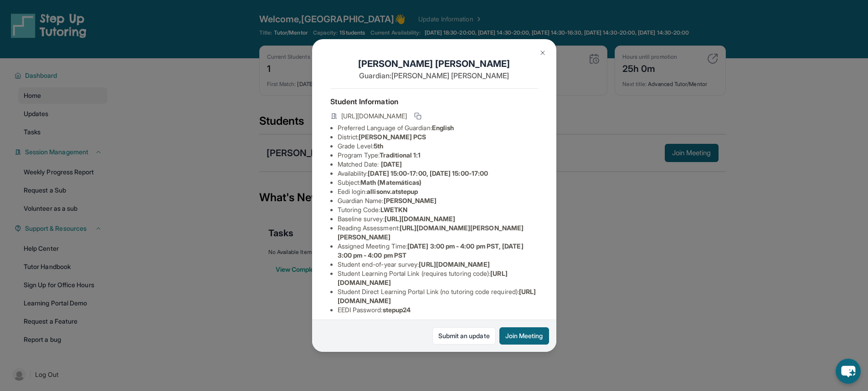 Image resolution: width=868 pixels, height=391 pixels. I want to click on li: Grade Level:, so click(438, 146).